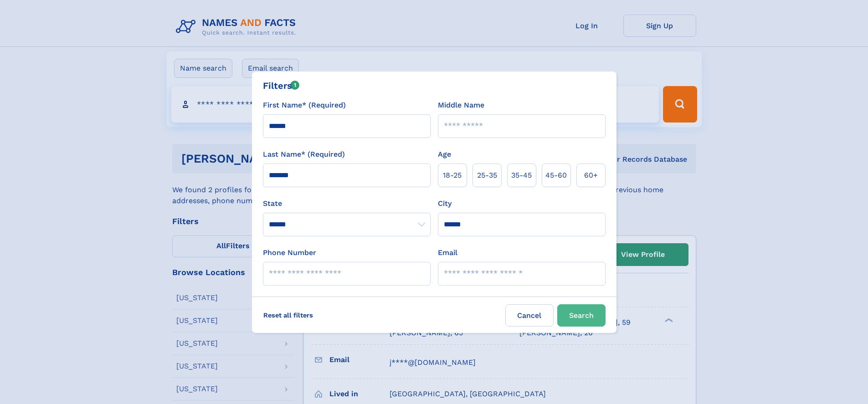 The height and width of the screenshot is (404, 868). What do you see at coordinates (461, 105) in the screenshot?
I see `label: Middle Name` at bounding box center [461, 105].